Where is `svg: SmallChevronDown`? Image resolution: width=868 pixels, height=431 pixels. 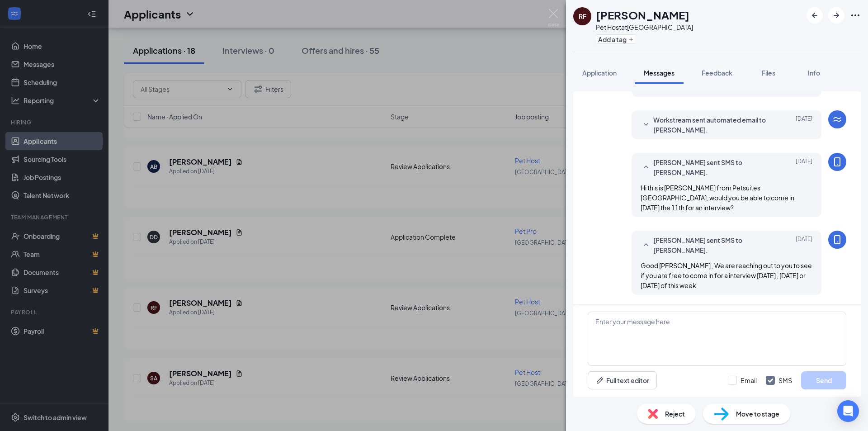 svg: SmallChevronDown is located at coordinates (645, 125).